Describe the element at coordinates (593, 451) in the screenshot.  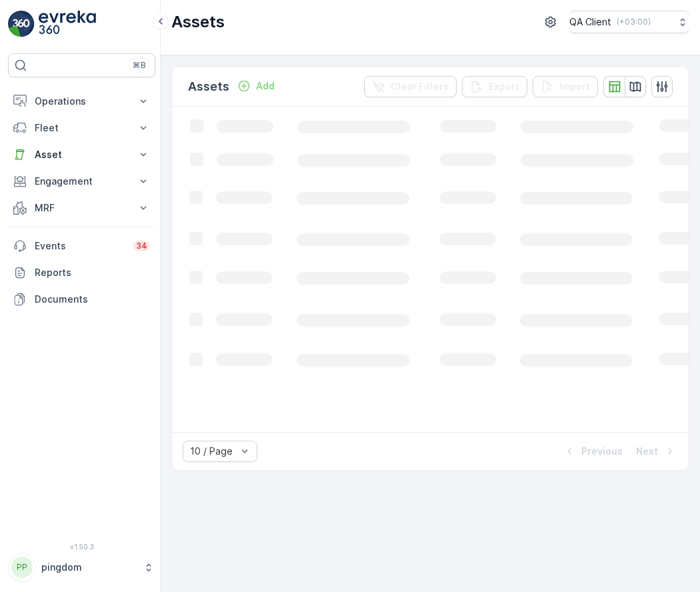
I see `button: Previous` at that location.